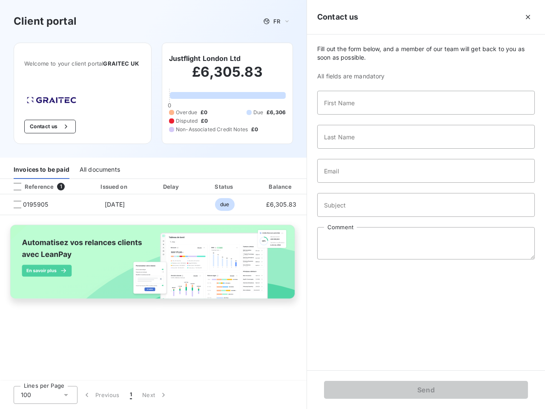 The height and width of the screenshot is (409, 545). What do you see at coordinates (224, 204) in the screenshot?
I see `span: due` at bounding box center [224, 204].